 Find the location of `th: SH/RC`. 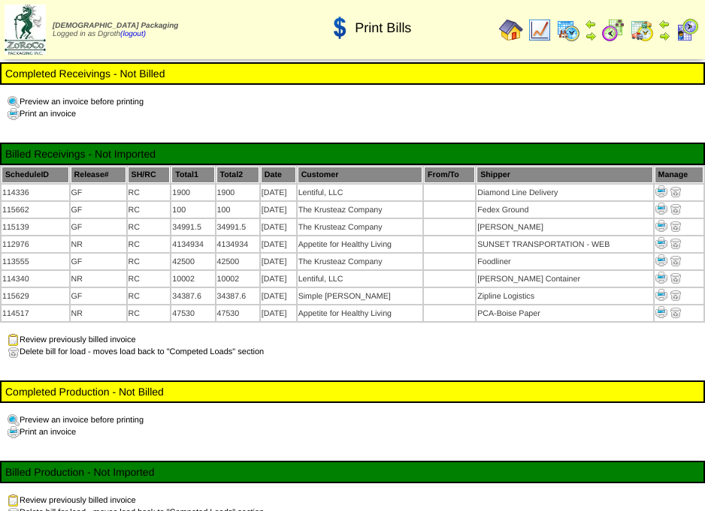

th: SH/RC is located at coordinates (149, 175).